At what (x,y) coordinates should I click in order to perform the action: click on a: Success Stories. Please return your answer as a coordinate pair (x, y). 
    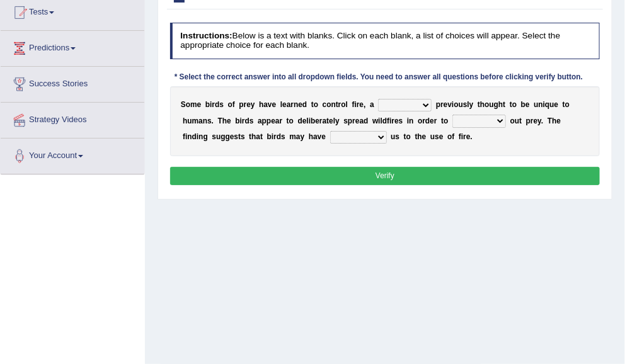
    Looking at the image, I should click on (72, 82).